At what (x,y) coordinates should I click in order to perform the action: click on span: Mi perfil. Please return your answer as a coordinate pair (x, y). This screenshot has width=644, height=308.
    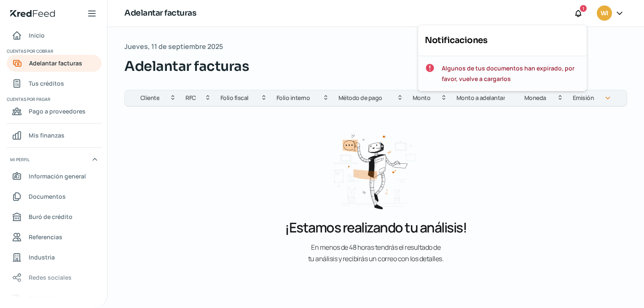
    Looking at the image, I should click on (20, 159).